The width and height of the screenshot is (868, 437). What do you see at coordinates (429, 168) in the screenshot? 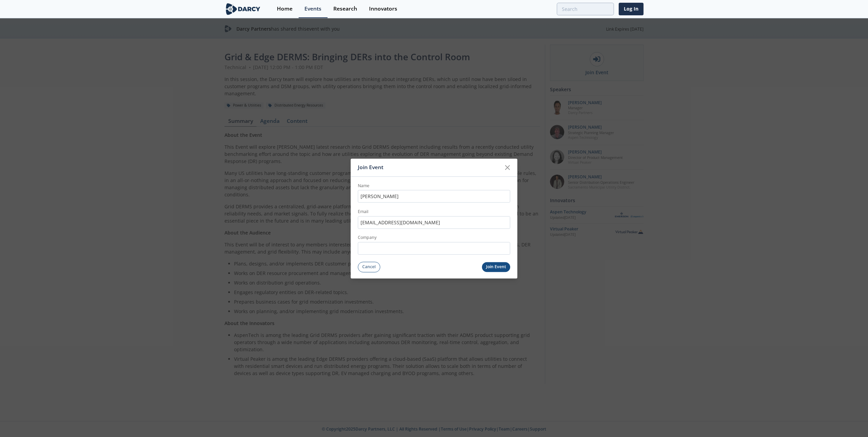
I see `div: Join Event` at bounding box center [429, 168].